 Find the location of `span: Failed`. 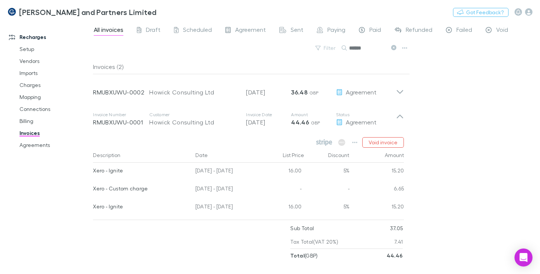

span: Failed is located at coordinates (465, 31).